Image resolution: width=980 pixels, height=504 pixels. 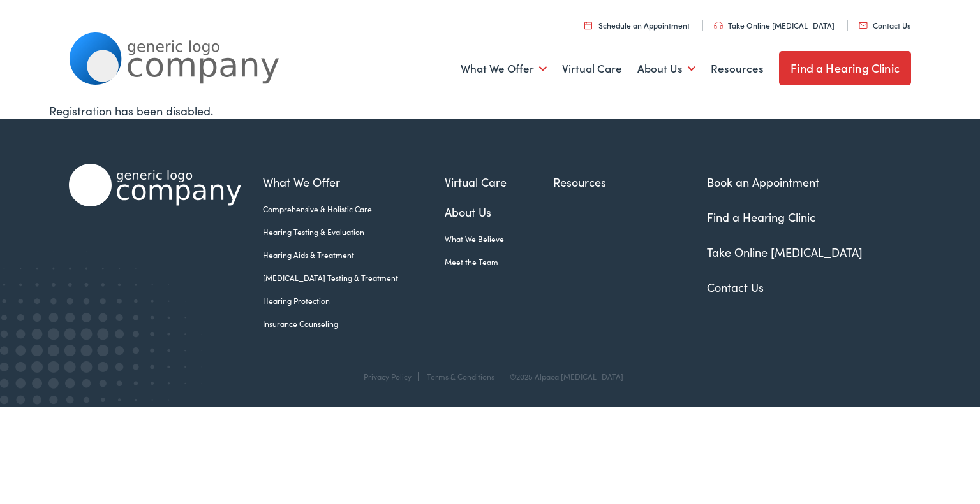 I want to click on div: Registration has been disabled., so click(x=490, y=110).